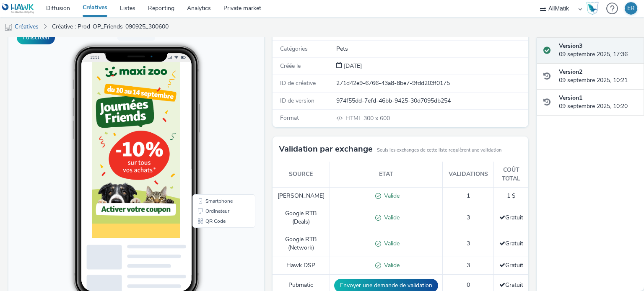  Describe the element at coordinates (468, 174) in the screenshot. I see `th: Validations` at that location.